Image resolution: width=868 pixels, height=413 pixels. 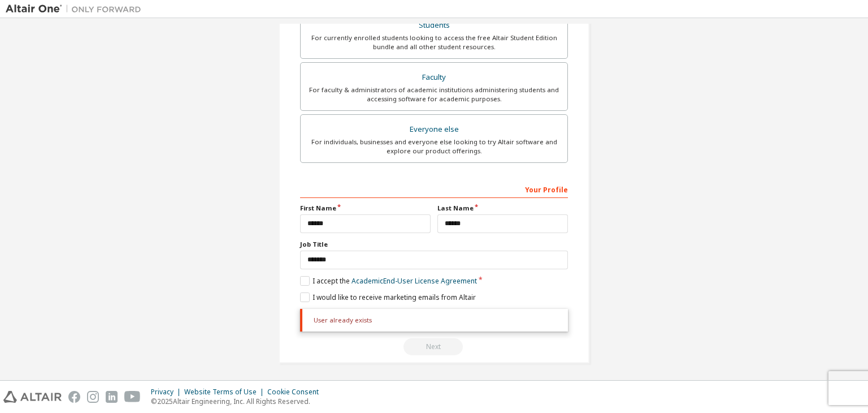 What do you see at coordinates (111, 397) in the screenshot?
I see `img: linkedin.svg` at bounding box center [111, 397].